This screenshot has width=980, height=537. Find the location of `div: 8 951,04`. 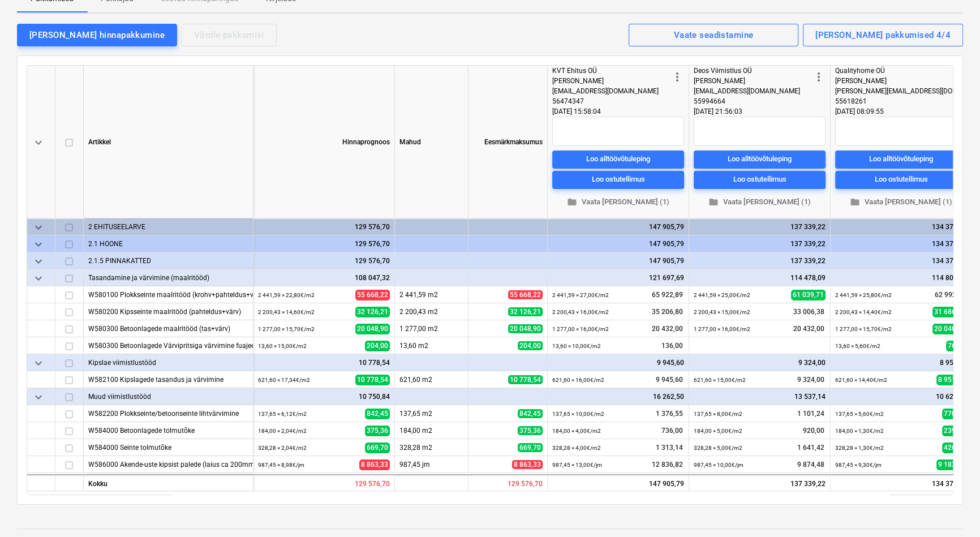

div: 8 951,04 is located at coordinates (901, 362).